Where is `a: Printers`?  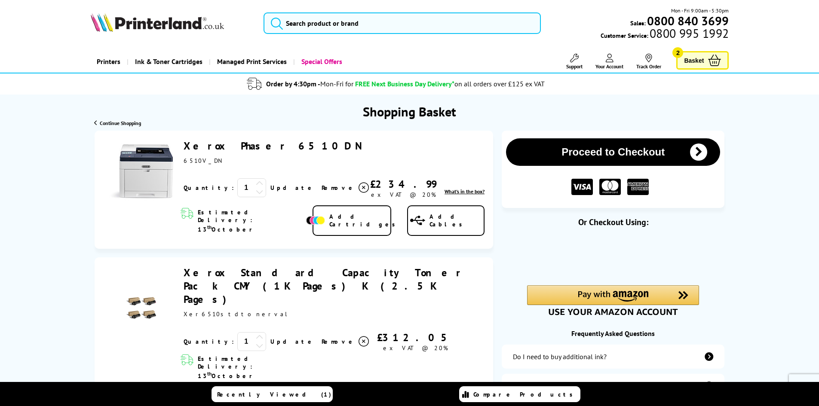
a: Printers is located at coordinates (108, 62).